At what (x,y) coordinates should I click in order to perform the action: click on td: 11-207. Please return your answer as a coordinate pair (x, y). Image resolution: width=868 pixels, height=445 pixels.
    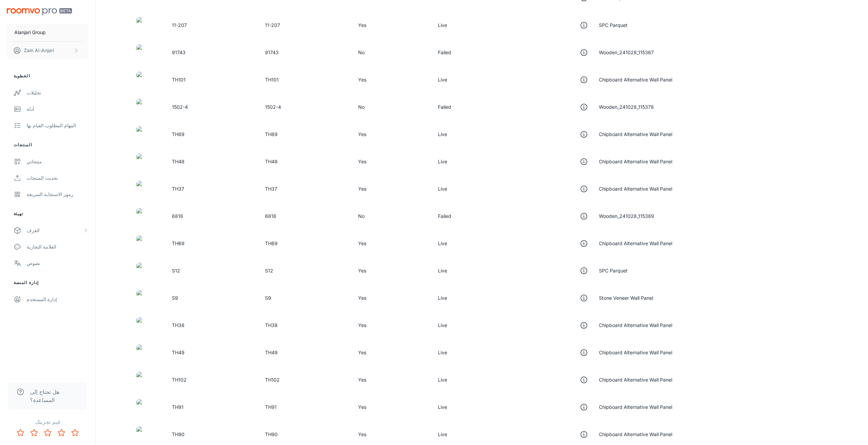
    Looking at the image, I should click on (306, 26).